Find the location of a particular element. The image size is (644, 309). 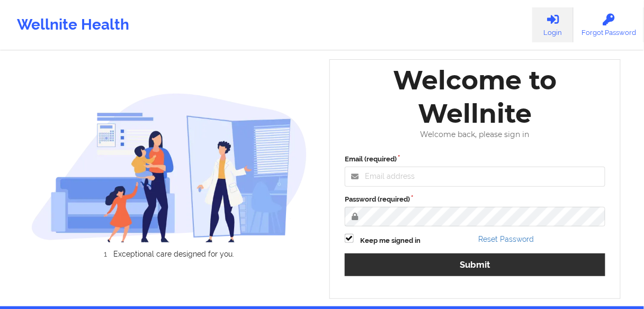

a: Login is located at coordinates (553, 25).